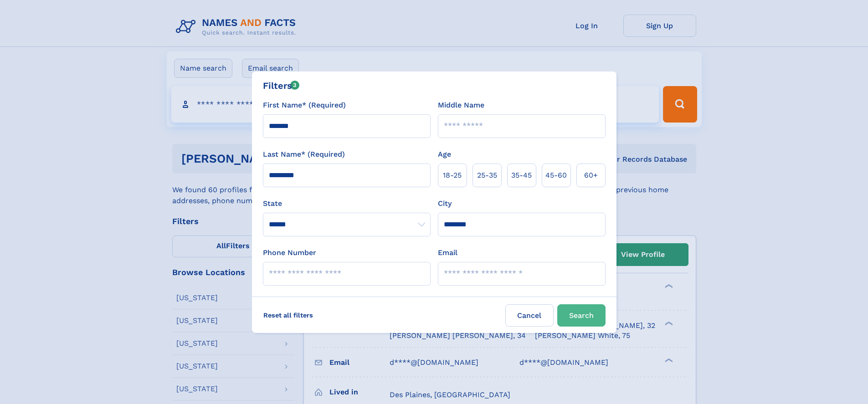 The image size is (868, 404). I want to click on button: Search, so click(582, 315).